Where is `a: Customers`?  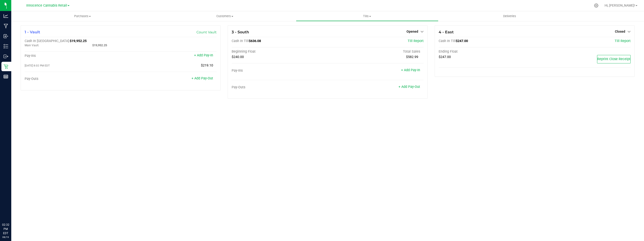
a: Customers is located at coordinates (225, 16).